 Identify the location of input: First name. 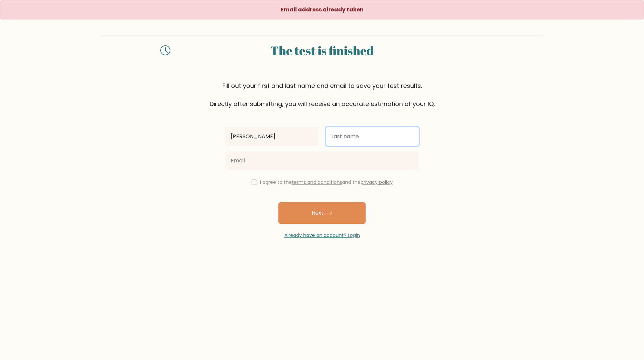
(272, 136).